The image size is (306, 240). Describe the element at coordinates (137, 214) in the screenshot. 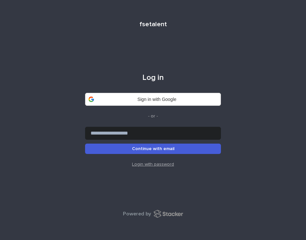

I see `span: Powered by` at that location.